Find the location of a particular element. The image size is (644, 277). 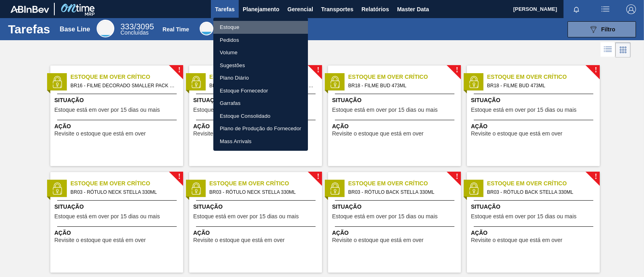

li: Estoque Consolidado is located at coordinates (260, 116).